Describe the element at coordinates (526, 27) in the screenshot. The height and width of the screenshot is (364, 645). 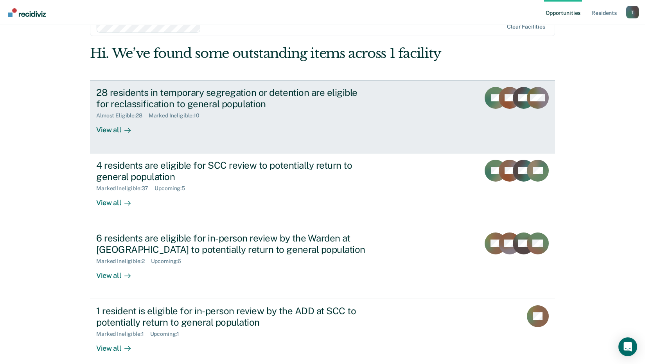
I see `div: Clear facilities` at that location.